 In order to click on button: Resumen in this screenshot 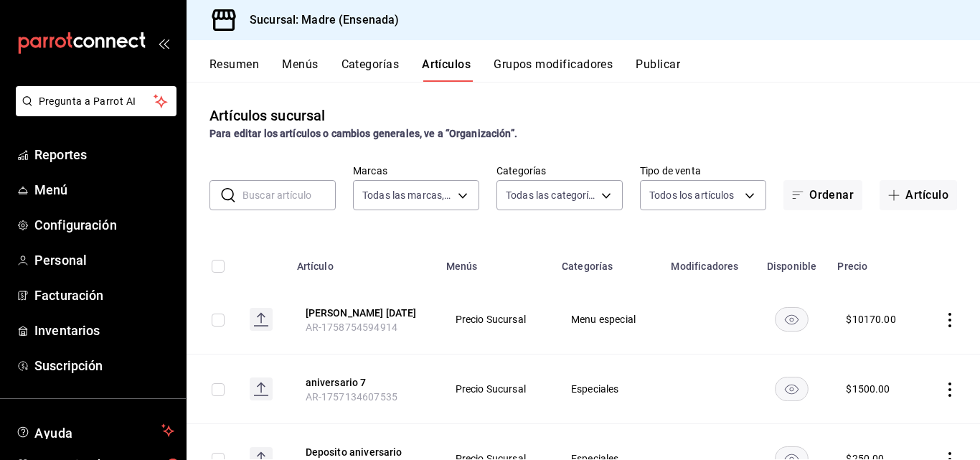, I will do `click(234, 70)`.